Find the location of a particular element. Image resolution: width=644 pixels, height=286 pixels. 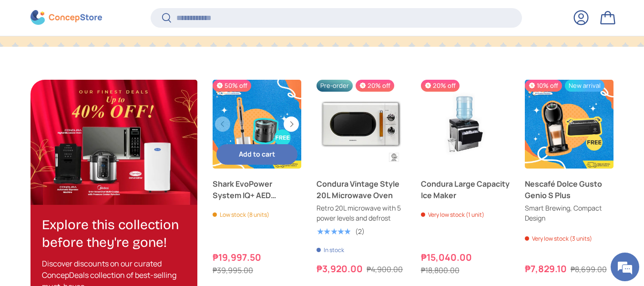

span: Add to cart is located at coordinates (257, 153).